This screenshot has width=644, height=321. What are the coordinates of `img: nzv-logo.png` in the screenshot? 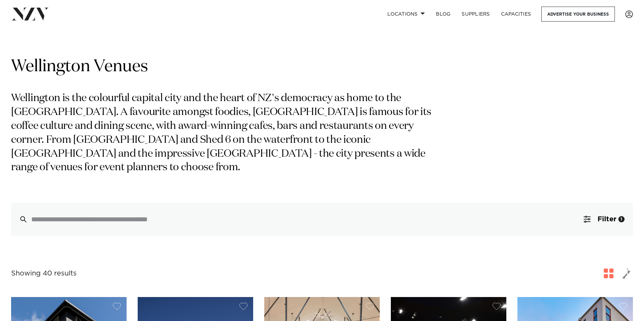 It's located at (30, 14).